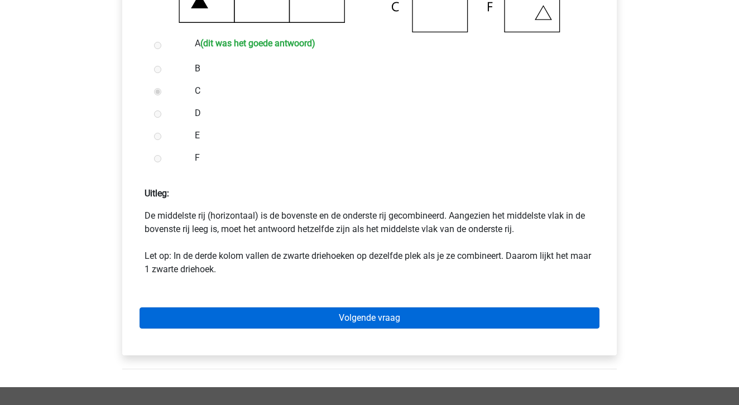  Describe the element at coordinates (388, 158) in the screenshot. I see `label: F` at that location.